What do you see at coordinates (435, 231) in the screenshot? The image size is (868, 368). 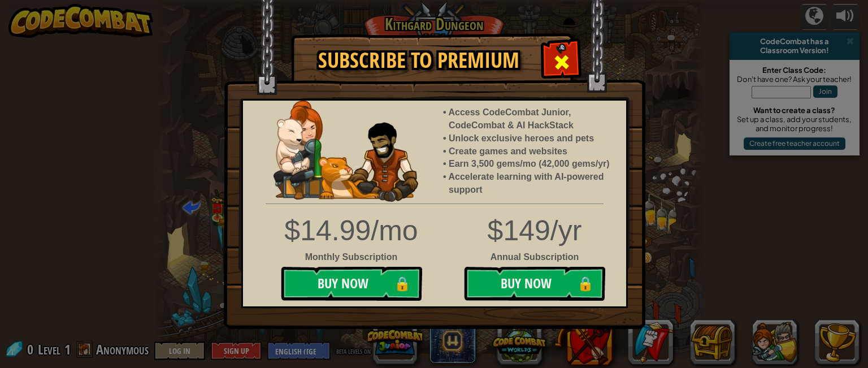 I see `div: $149/yr` at bounding box center [435, 231].